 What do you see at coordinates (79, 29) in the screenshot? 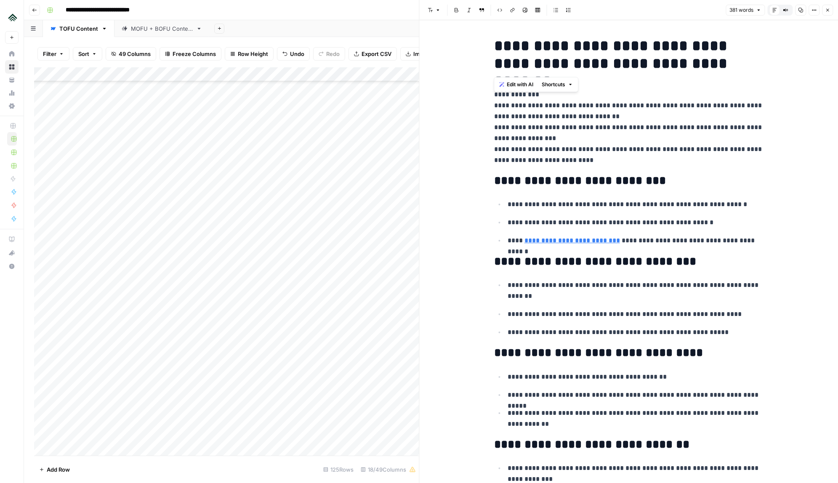
I see `a: TOFU Content` at bounding box center [79, 29].